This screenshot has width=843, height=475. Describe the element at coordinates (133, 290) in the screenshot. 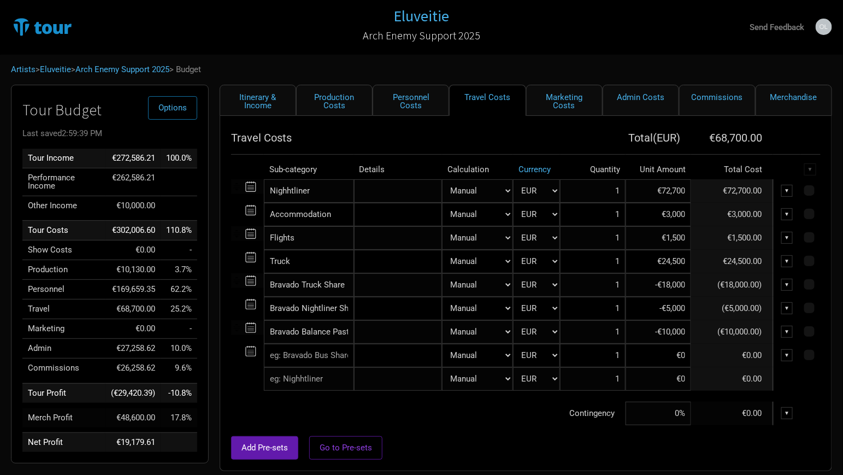

I see `td: €169,659.35` at that location.